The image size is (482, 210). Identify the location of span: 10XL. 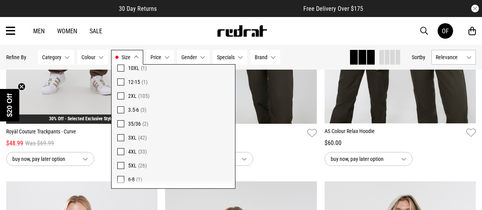
(134, 68).